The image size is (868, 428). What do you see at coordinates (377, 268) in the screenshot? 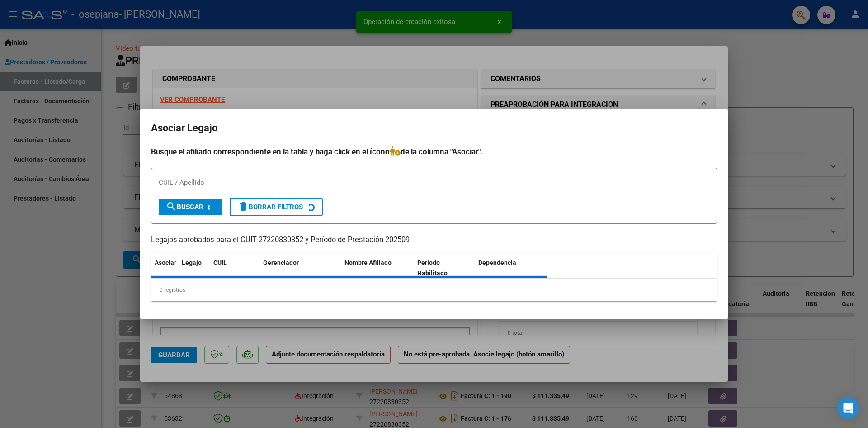
I see `datatable-header-cell: Nombre Afiliado` at bounding box center [377, 268].